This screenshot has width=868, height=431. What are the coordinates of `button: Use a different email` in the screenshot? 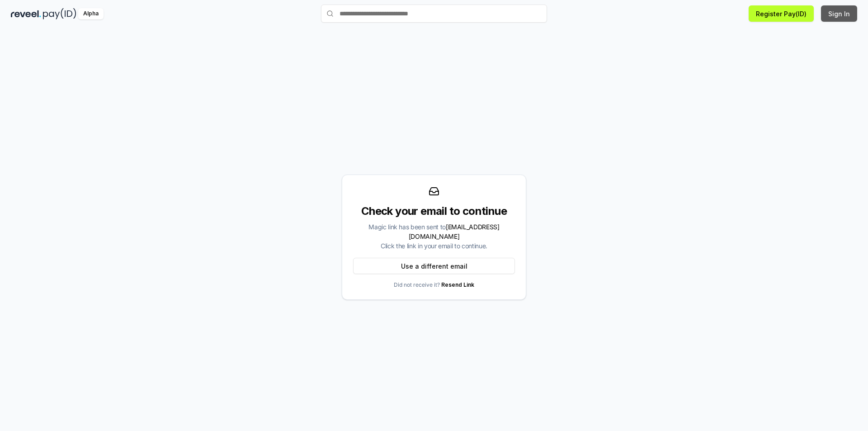 It's located at (434, 266).